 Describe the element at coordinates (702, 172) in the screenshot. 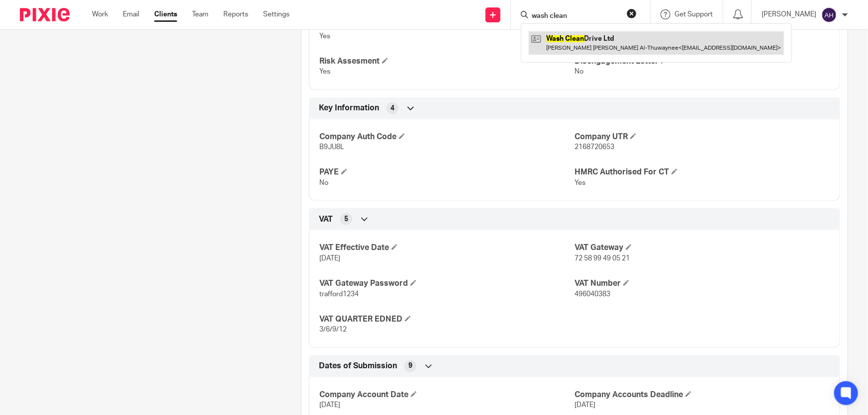

I see `h4: HMRC Authorised For CT` at that location.